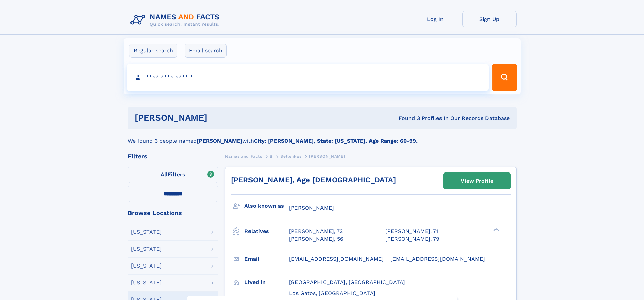  What do you see at coordinates (267, 282) in the screenshot?
I see `h3: Lived in` at bounding box center [267, 282].